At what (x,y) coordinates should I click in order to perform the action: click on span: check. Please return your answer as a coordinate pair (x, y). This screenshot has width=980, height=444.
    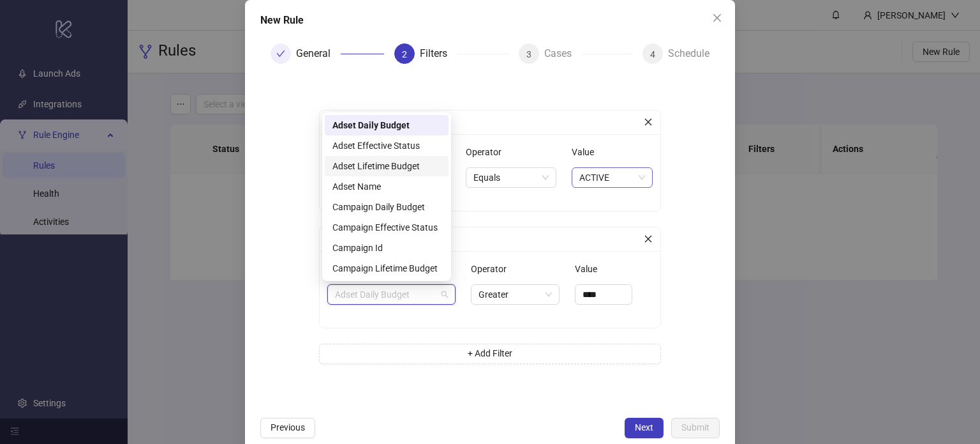
    Looking at the image, I should click on (281, 53).